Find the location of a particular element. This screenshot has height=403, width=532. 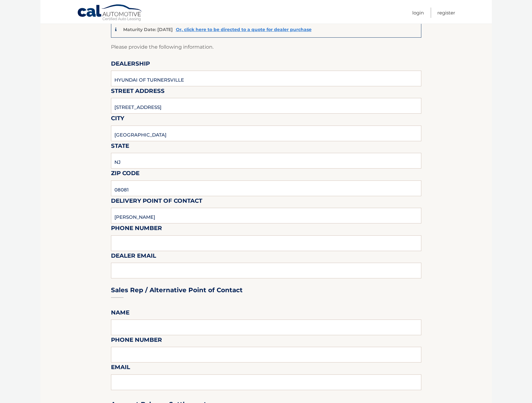

a: Or, click here to be directed to a quote for dealer purchase is located at coordinates (244, 30).